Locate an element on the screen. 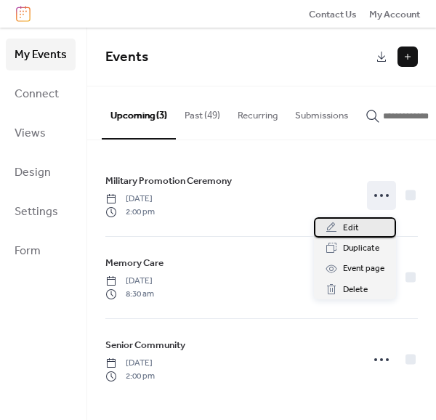 This screenshot has width=436, height=420. span: Military Promotion Ceremony is located at coordinates (169, 181).